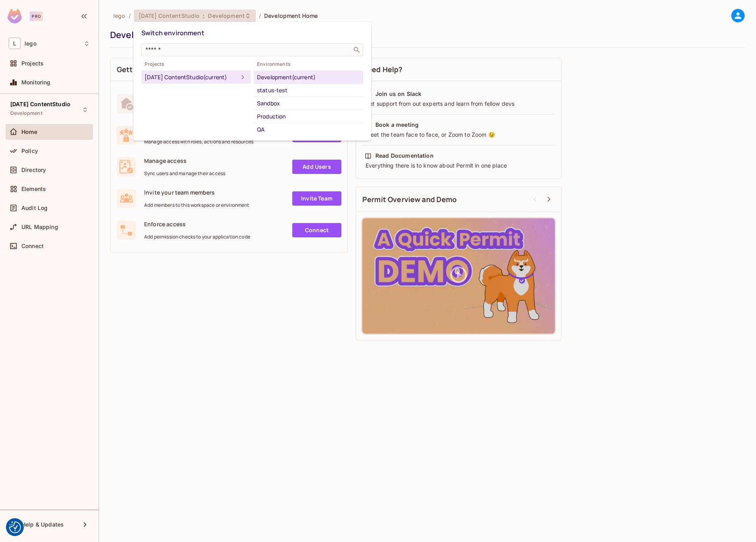 The image size is (756, 542). What do you see at coordinates (15, 527) in the screenshot?
I see `button: Consent Preferences` at bounding box center [15, 527].